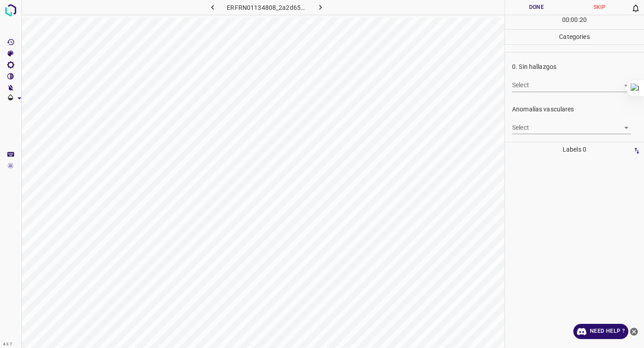 This screenshot has height=348, width=644. Describe the element at coordinates (633, 331) in the screenshot. I see `button: close-help` at that location.